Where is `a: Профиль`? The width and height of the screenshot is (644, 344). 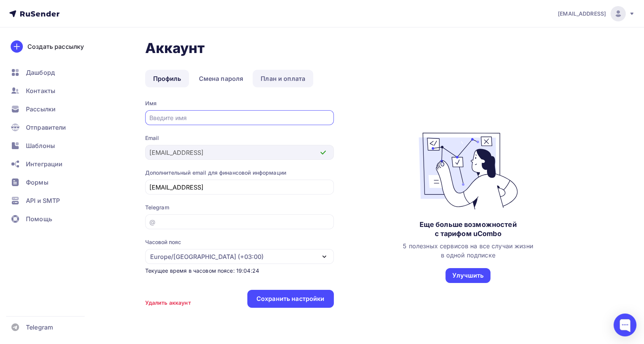 a: Профиль is located at coordinates (167, 79).